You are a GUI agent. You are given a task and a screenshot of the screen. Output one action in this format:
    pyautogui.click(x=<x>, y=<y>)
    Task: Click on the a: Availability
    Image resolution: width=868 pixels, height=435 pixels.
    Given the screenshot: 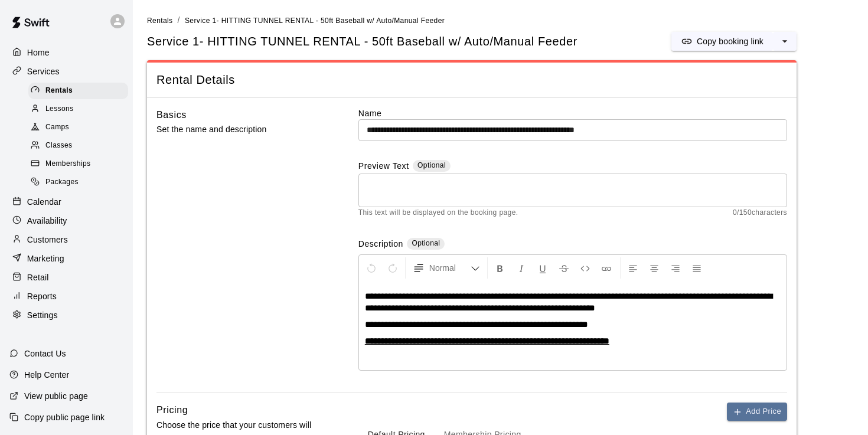 What is the action you would take?
    pyautogui.click(x=66, y=221)
    